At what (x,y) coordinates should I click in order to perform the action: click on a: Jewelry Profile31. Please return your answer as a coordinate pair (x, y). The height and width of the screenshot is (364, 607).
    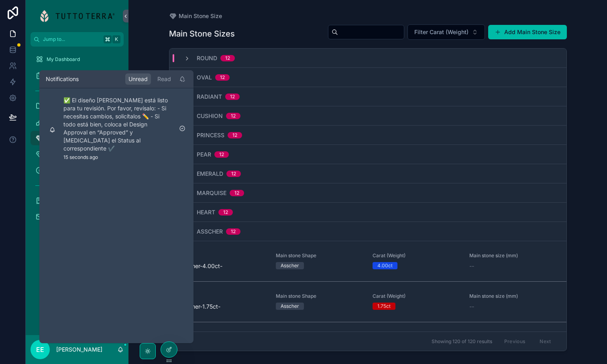
    Looking at the image, I should click on (77, 170).